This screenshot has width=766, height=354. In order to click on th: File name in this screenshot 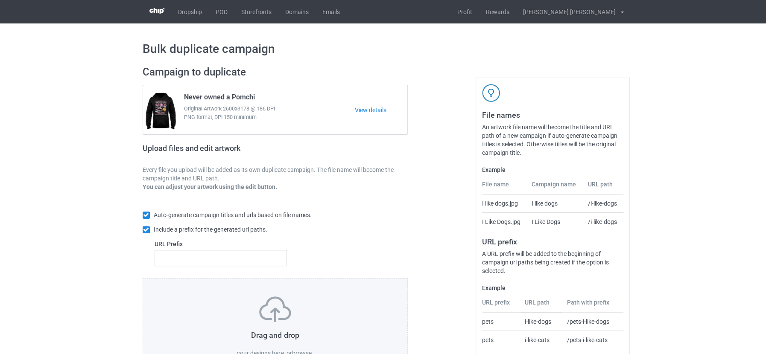, I will do `click(504, 187)`.